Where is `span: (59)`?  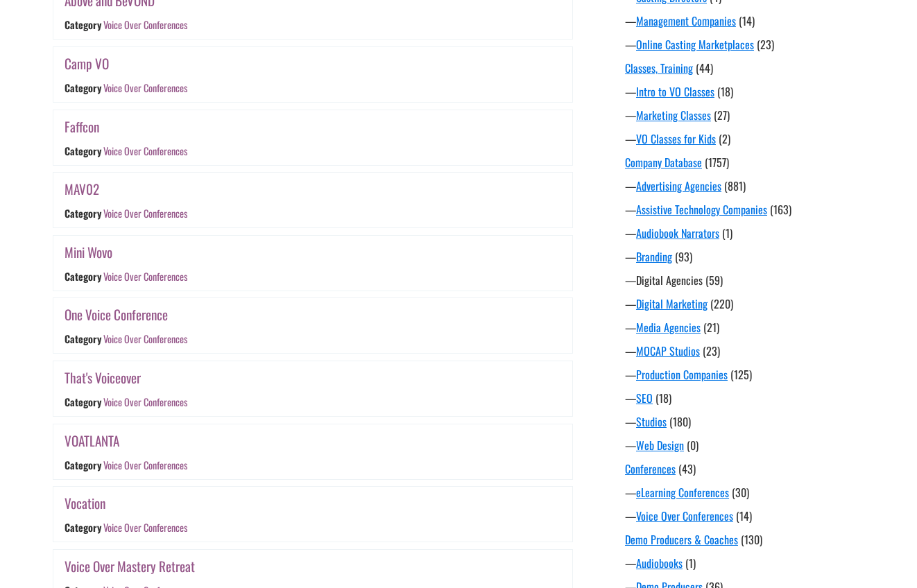 span: (59) is located at coordinates (713, 280).